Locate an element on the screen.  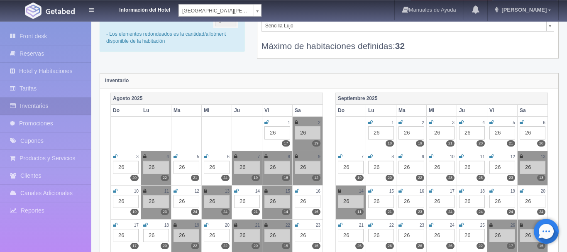
th: Agosto 2025 is located at coordinates (217, 98).